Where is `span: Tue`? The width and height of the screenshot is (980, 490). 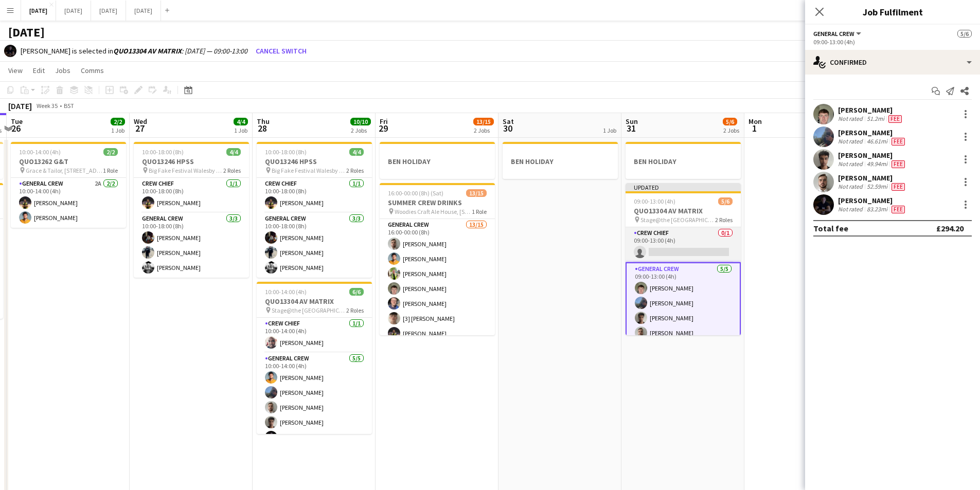
span: Tue is located at coordinates (16, 121).